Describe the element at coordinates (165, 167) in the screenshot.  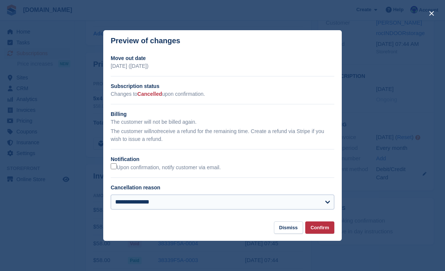
I see `label: Upon confirmation, notify customer via email.` at that location.